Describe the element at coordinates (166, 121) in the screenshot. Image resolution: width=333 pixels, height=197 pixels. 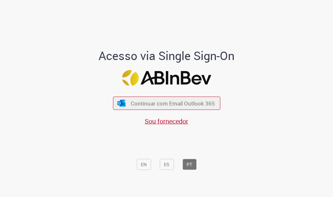
I see `a: Sou fornecedor` at that location.